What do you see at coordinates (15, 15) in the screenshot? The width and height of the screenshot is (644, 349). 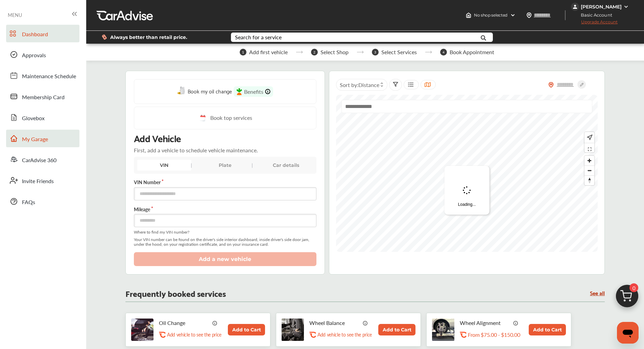 I see `span: MENU` at bounding box center [15, 15].